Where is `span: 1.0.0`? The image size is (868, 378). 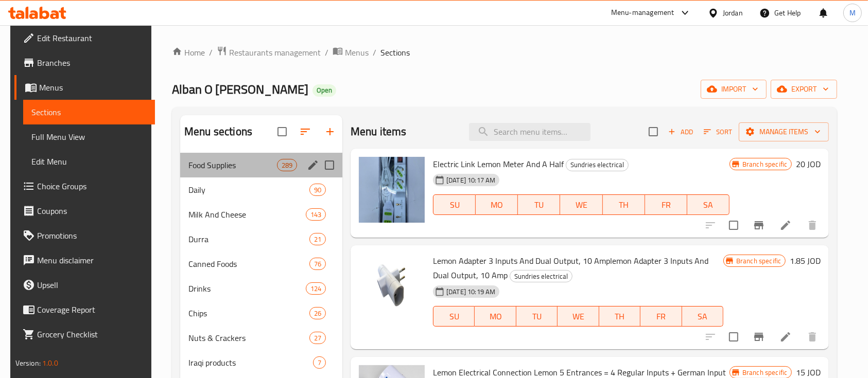 span: 1.0.0 is located at coordinates (50, 363).